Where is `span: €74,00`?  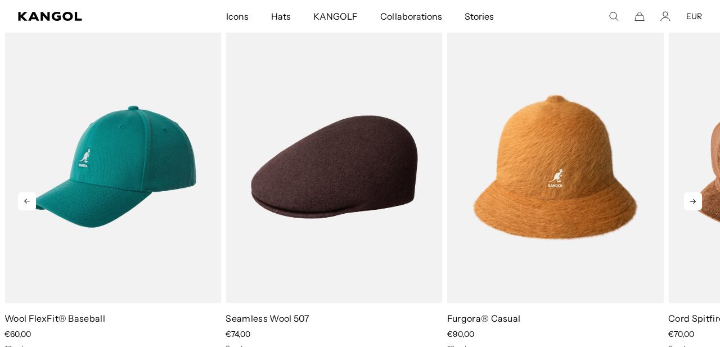 span: €74,00 is located at coordinates (238, 334).